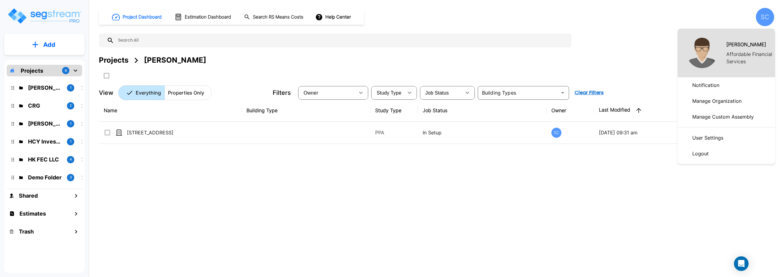 Image resolution: width=779 pixels, height=277 pixels. I want to click on p: Manage Custom Assembly, so click(723, 117).